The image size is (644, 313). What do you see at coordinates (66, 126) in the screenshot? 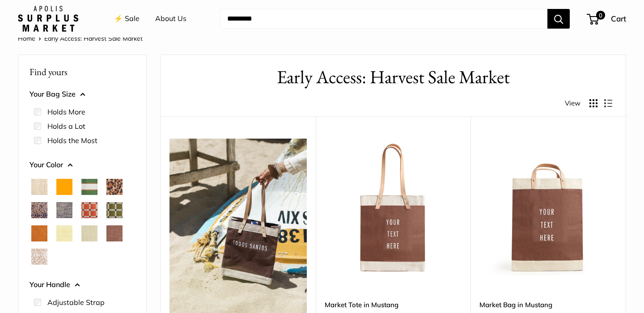
I see `label: Holds a Lot` at bounding box center [66, 126].